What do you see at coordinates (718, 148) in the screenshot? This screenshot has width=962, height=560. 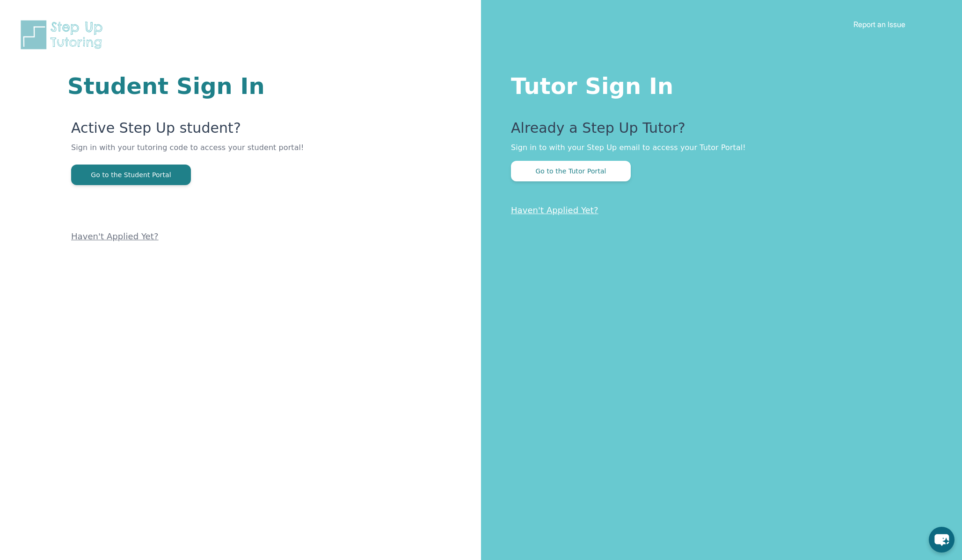 I see `p: Sign in to with your Step Up email to access your Tutor Portal!` at bounding box center [718, 148].